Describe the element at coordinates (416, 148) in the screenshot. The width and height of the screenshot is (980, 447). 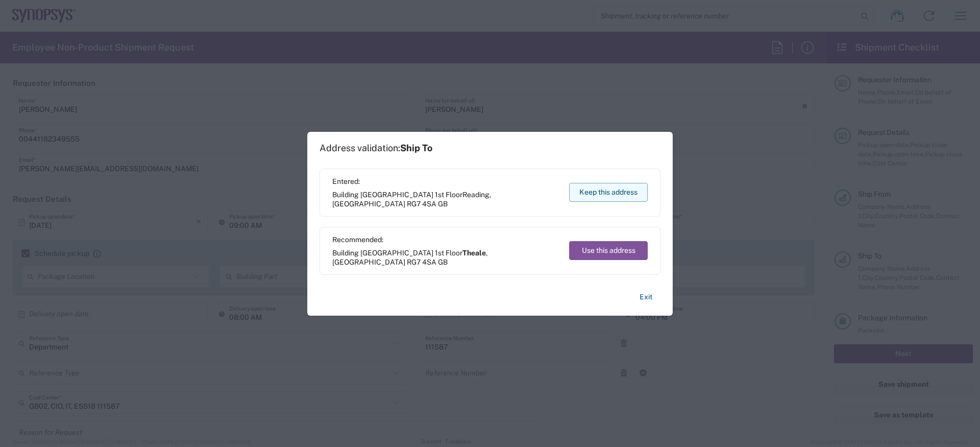
I see `span: Ship To` at that location.